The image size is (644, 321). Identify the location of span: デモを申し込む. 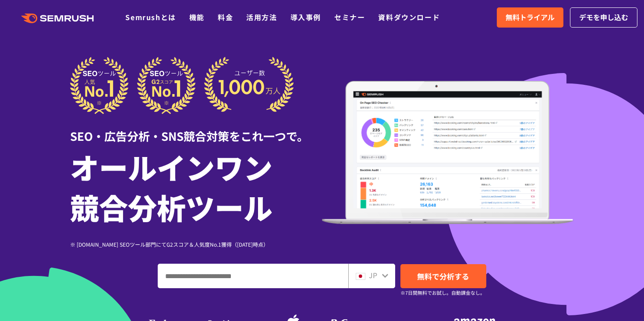
(603, 18).